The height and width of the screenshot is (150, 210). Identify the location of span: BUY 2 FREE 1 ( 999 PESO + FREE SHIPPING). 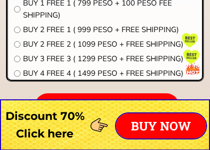
(110, 30).